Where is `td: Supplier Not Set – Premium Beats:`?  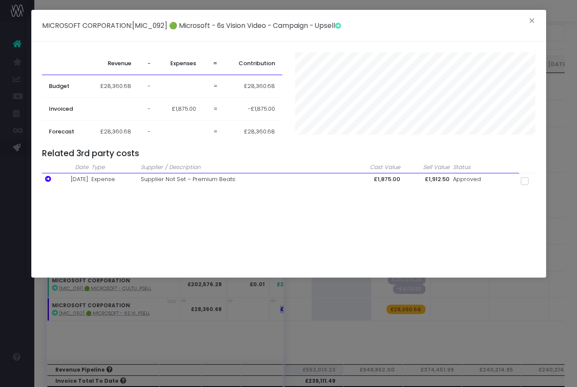
td: Supplier Not Set – Premium Beats: is located at coordinates (246, 179).